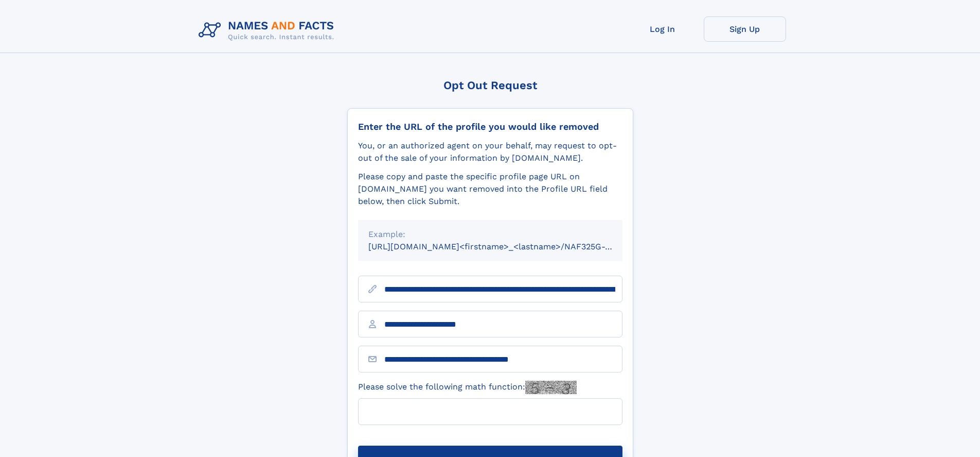 The image size is (980, 457). I want to click on a: Log In, so click(663, 29).